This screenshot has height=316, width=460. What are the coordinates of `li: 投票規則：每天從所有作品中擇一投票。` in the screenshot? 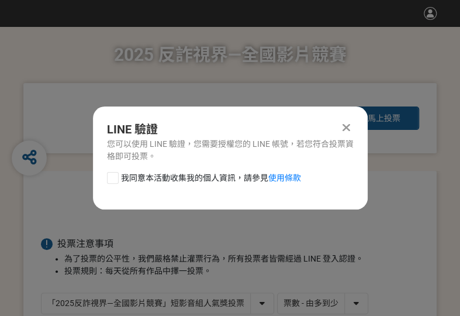 It's located at (241, 271).